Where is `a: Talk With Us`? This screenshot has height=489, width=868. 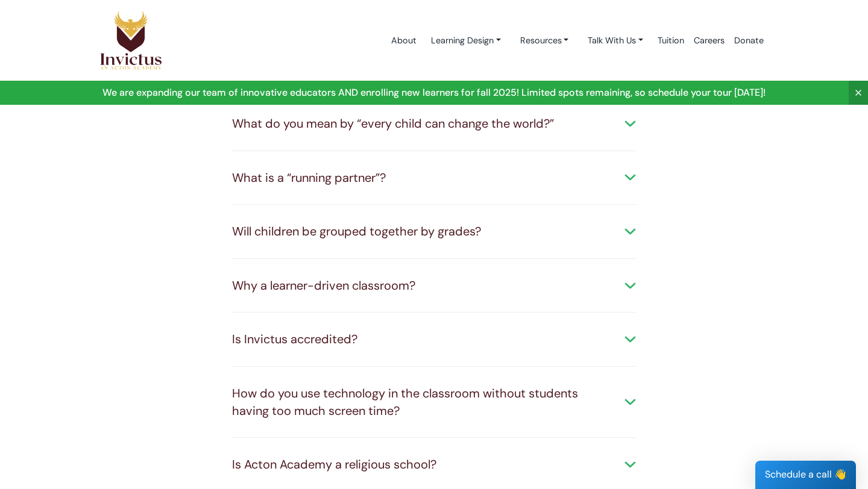 a: Talk With Us is located at coordinates (616, 40).